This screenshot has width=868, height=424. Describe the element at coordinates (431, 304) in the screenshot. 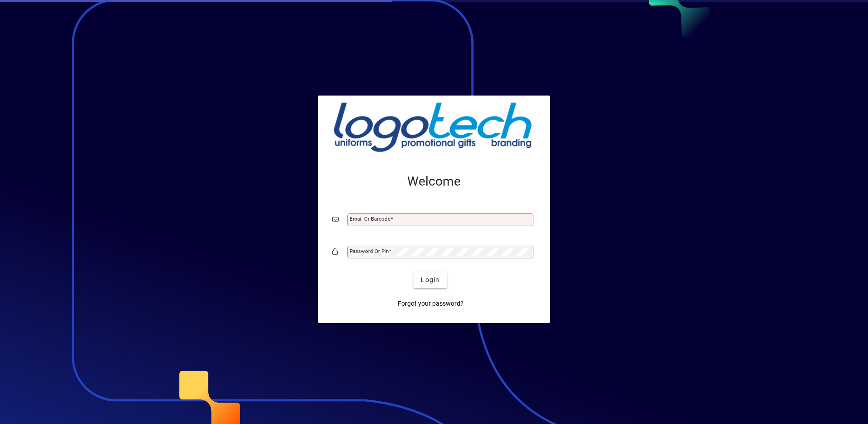

I see `a: Forgot your password?` at that location.